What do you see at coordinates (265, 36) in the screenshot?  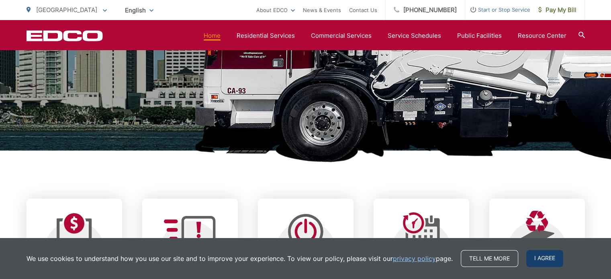 I see `a: Residential Services` at bounding box center [265, 36].